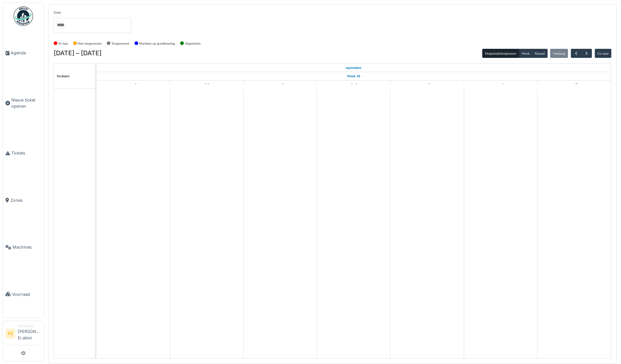 Image resolution: width=621 pixels, height=364 pixels. What do you see at coordinates (26, 53) in the screenshot?
I see `span: Agenda` at bounding box center [26, 53].